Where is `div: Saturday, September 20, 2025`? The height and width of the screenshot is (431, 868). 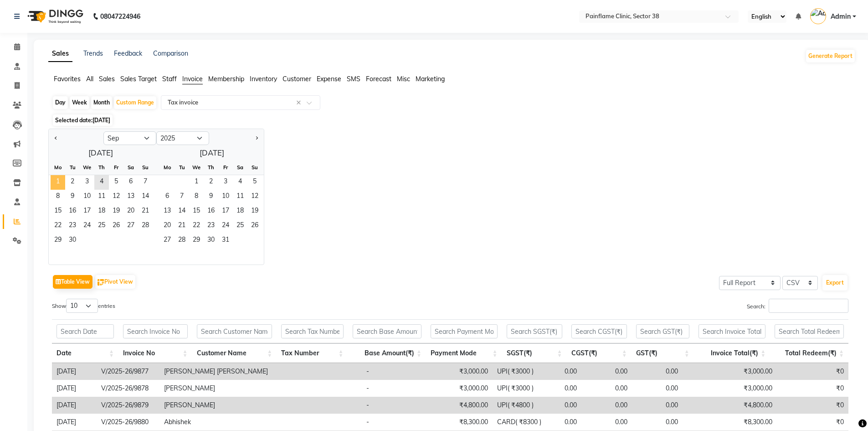 div: Saturday, September 20, 2025 is located at coordinates (131, 212).